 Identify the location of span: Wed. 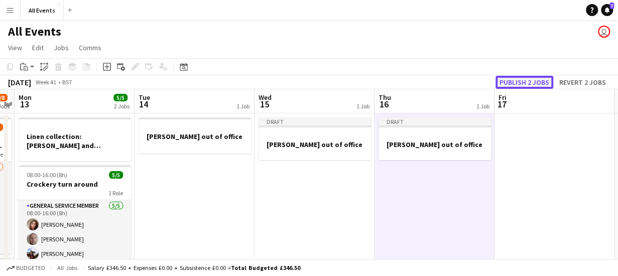
(265, 97).